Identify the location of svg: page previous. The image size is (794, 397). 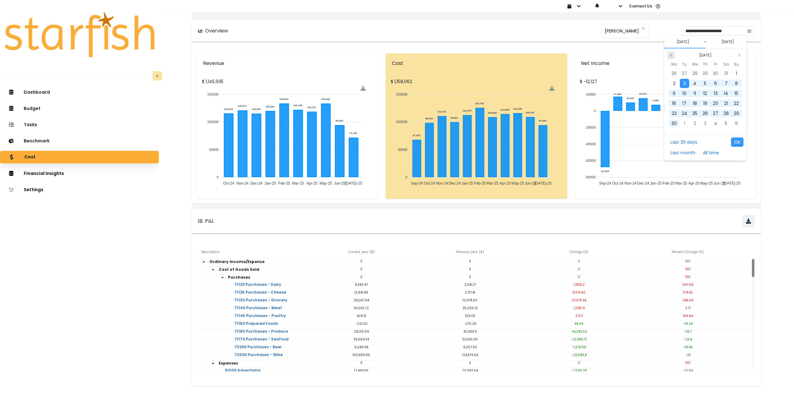
(671, 55).